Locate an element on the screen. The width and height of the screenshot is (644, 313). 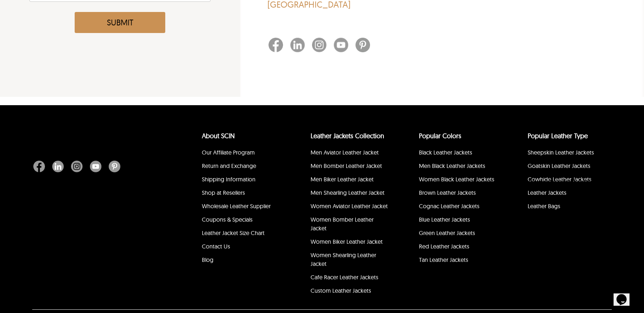
li: Red Leather Jackets is located at coordinates (458, 248).